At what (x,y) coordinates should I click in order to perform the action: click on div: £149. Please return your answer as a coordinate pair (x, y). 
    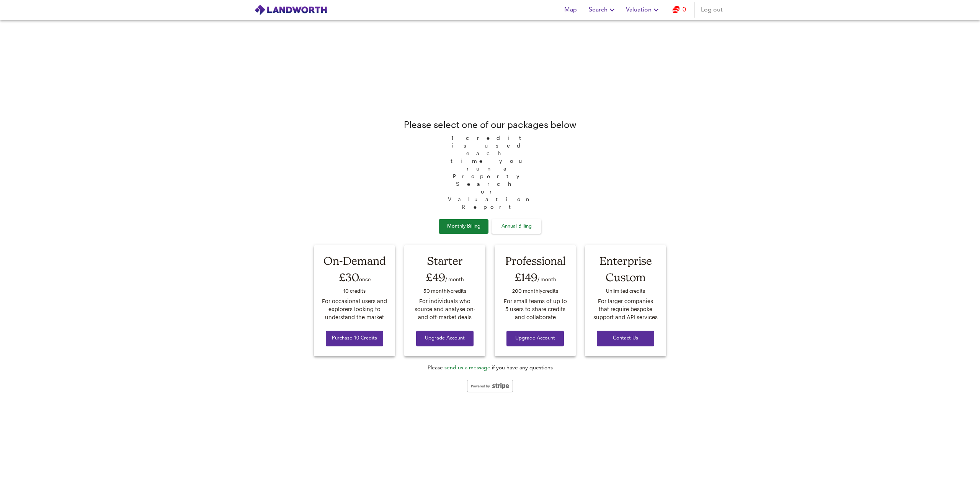
    Looking at the image, I should click on (535, 277).